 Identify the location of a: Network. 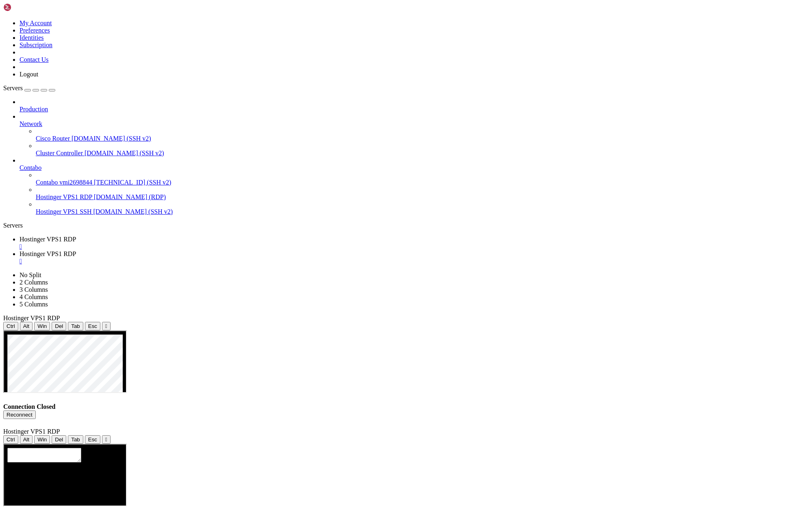
(414, 124).